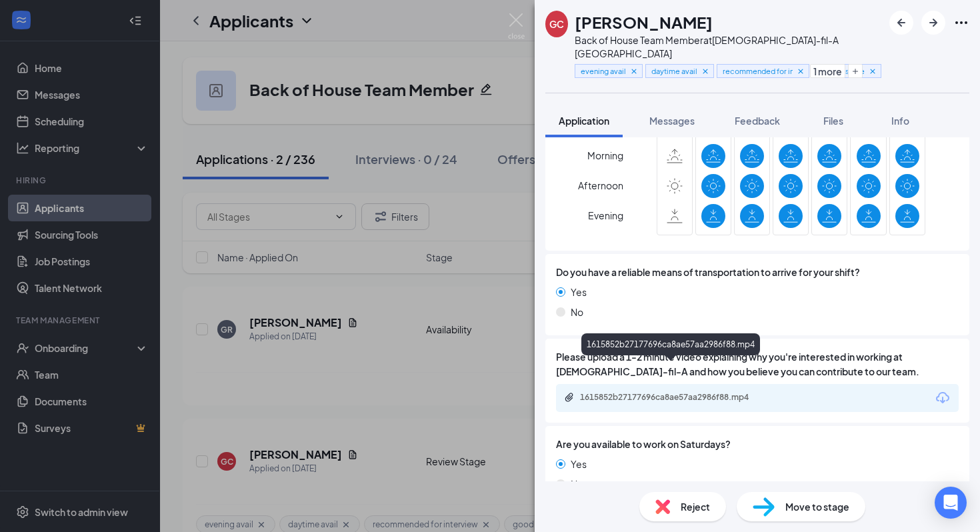 Image resolution: width=980 pixels, height=532 pixels. What do you see at coordinates (934, 23) in the screenshot?
I see `button: ArrowRight` at bounding box center [934, 23].